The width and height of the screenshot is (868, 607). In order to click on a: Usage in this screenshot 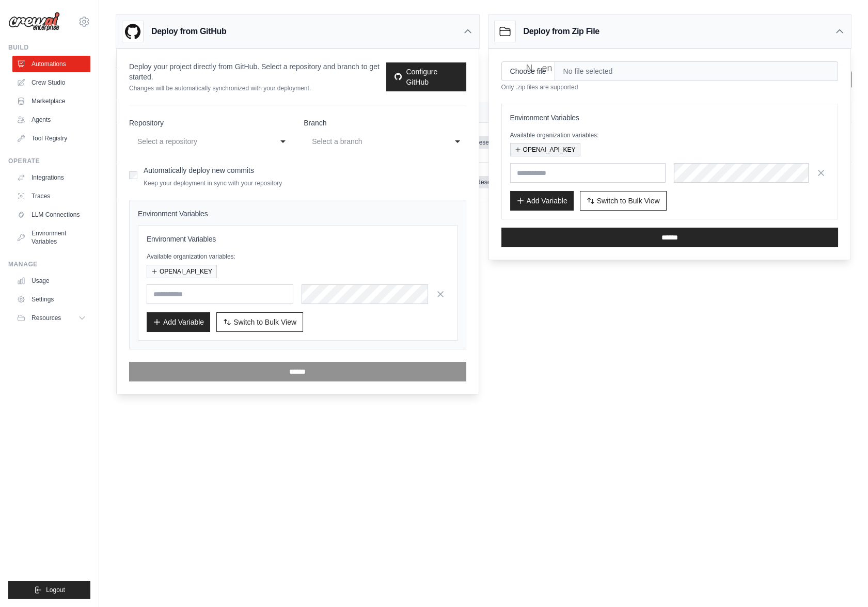, I will do `click(51, 281)`.